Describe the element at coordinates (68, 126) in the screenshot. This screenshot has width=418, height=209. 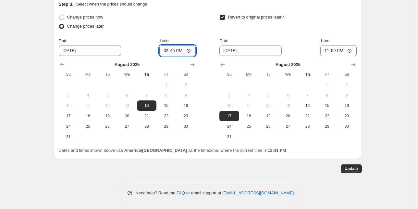
I see `span: 24` at that location.